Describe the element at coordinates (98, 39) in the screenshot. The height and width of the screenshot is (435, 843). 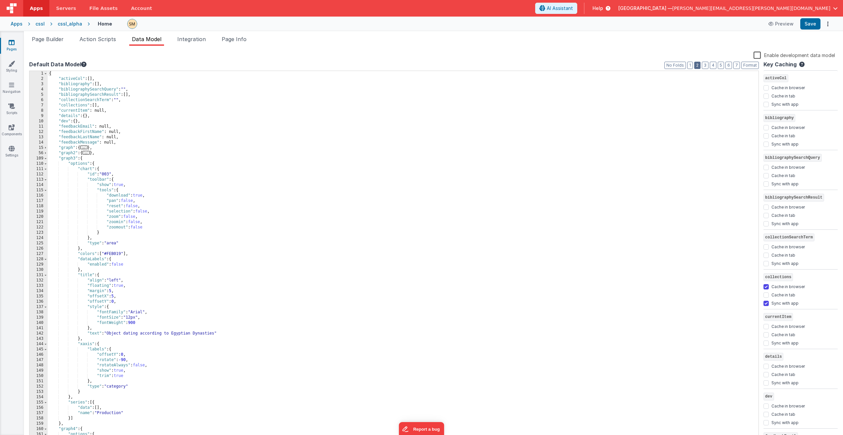
I see `span: Action Scripts` at that location.